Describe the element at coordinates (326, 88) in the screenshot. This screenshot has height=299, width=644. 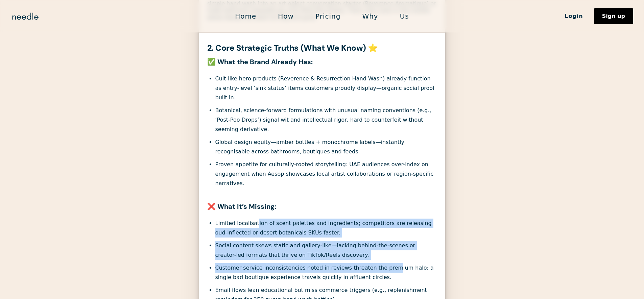
I see `li: Cult-like hero products (Reverence & Resurrection Hand Wash) already function as entry-level ‘sin...` at that location.